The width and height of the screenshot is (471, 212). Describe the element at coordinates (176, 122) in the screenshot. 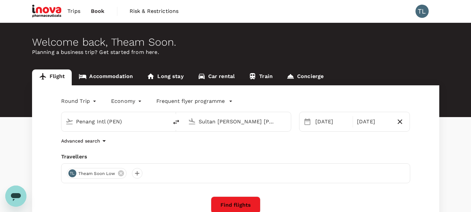

I see `button: delete` at that location.